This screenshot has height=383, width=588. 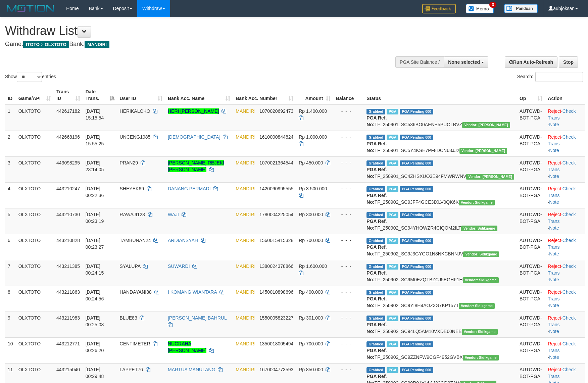 What do you see at coordinates (68, 318) in the screenshot?
I see `span: 443211983` at bounding box center [68, 318].